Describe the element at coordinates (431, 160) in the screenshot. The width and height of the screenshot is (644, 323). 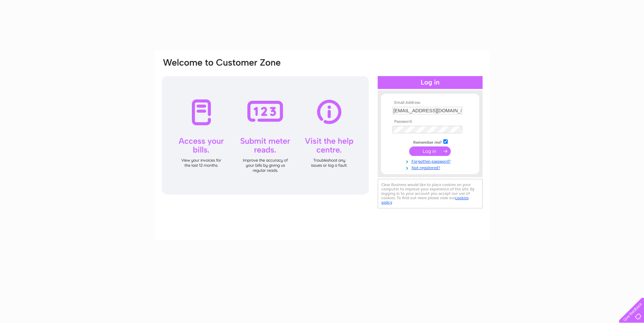
I see `a: Forgotten password?` at that location.